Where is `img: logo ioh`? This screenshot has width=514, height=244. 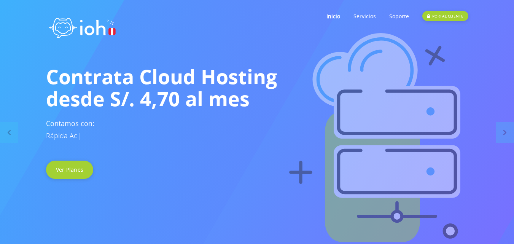
img: logo ioh is located at coordinates (82, 26).